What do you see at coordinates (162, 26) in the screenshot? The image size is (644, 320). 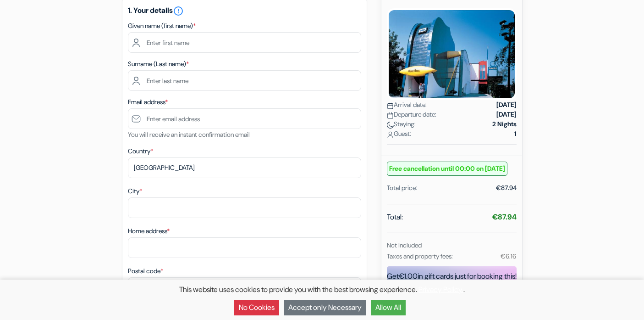 I see `label: Given name (first name)` at bounding box center [162, 26].